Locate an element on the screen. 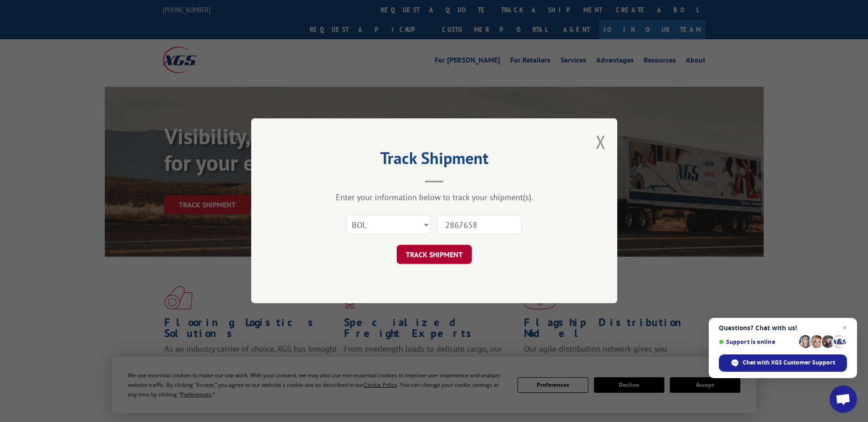 The height and width of the screenshot is (422, 868). div: Enter your information below to track your shipment(s). is located at coordinates (434, 197).